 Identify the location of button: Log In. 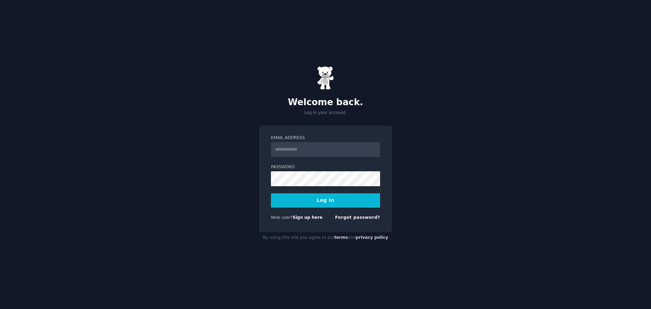
(325, 200).